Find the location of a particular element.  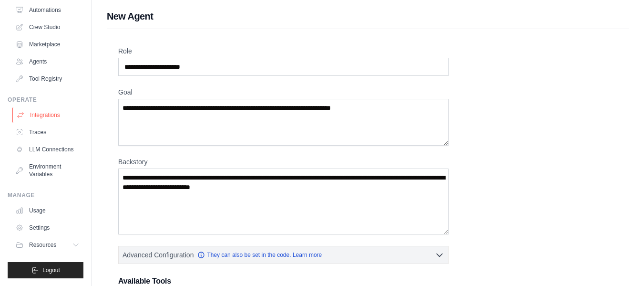

a: Traces is located at coordinates (47, 132).